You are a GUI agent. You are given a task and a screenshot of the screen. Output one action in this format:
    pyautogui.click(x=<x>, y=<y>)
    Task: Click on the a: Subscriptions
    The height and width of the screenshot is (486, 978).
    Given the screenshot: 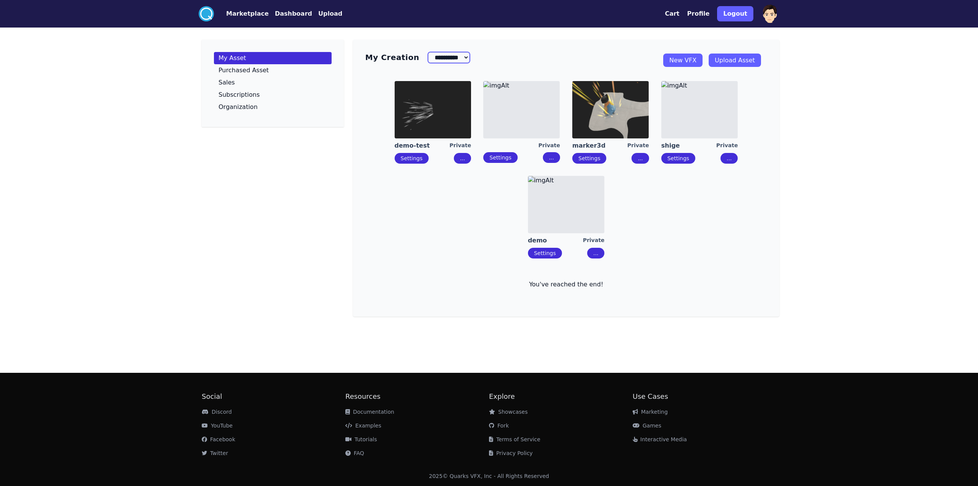 What is the action you would take?
    pyautogui.click(x=273, y=95)
    